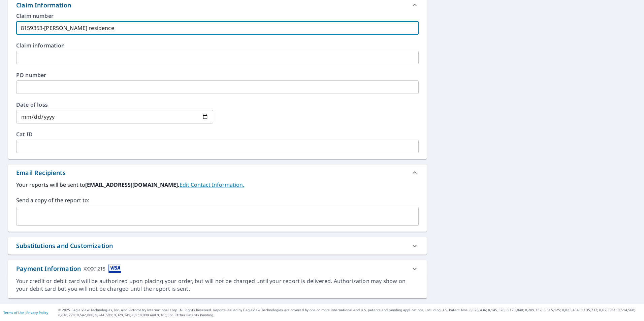 Image resolution: width=644 pixels, height=321 pixels. What do you see at coordinates (115, 269) in the screenshot?
I see `img: cardImage` at bounding box center [115, 269].